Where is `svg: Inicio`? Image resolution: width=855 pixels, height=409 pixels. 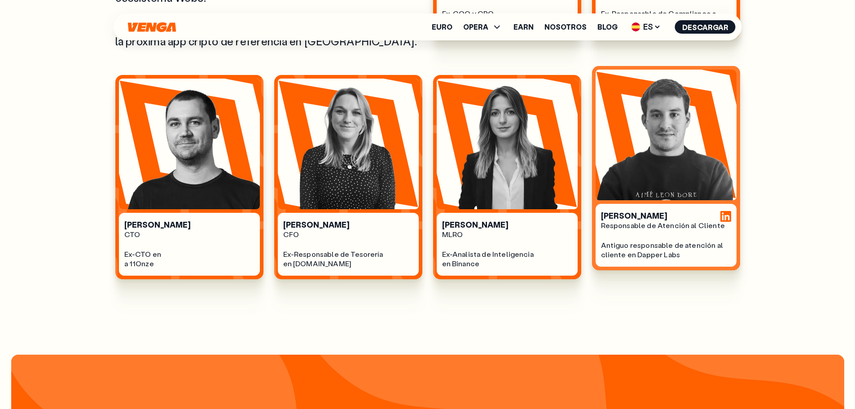 svg: Inicio is located at coordinates (152, 27).